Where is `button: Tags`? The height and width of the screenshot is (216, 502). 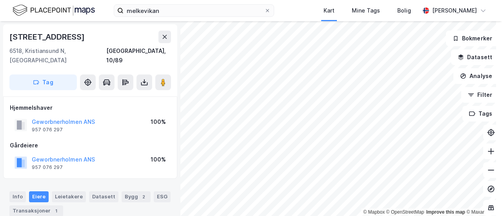 button: Tags is located at coordinates (480, 114).